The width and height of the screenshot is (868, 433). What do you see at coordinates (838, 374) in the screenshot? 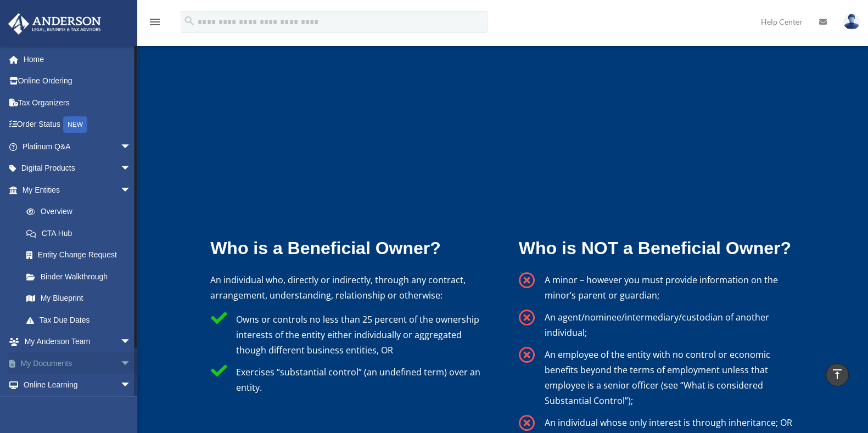
I see `i: vertical_align_top` at bounding box center [838, 374].